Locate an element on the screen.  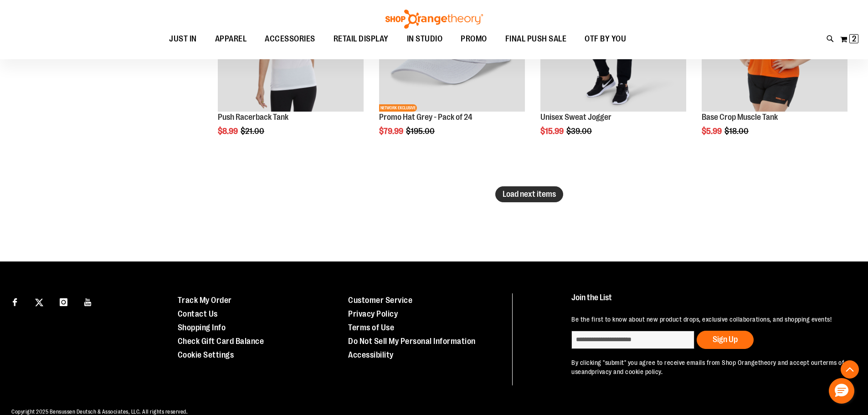
button: Hello, have a question? Let’s chat. is located at coordinates (841, 391).